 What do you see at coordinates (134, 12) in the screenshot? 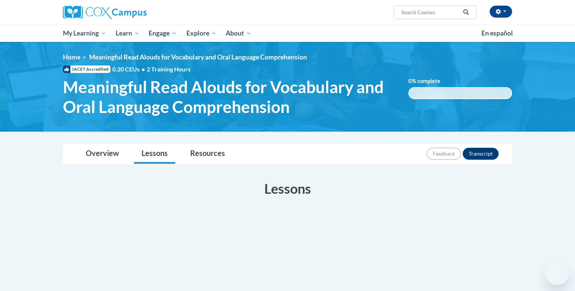
I see `a: Cox Campus` at bounding box center [134, 12].